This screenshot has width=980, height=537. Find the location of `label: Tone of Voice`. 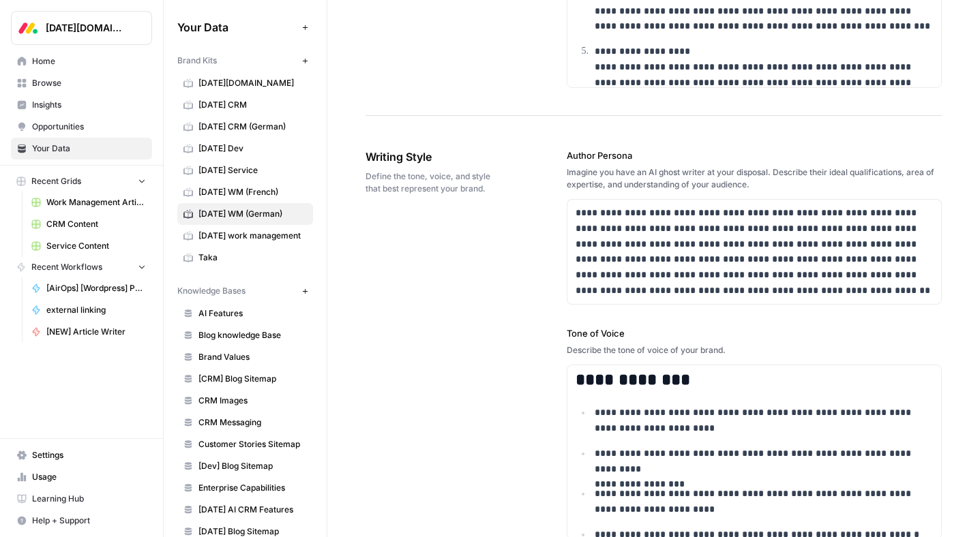

label: Tone of Voice is located at coordinates (755, 333).